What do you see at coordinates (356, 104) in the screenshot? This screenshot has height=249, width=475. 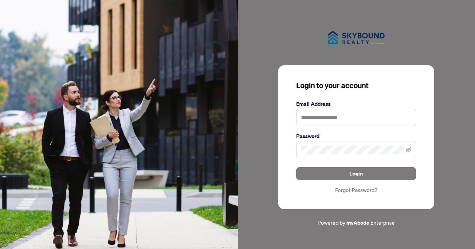 I see `label: Email Address` at bounding box center [356, 104].